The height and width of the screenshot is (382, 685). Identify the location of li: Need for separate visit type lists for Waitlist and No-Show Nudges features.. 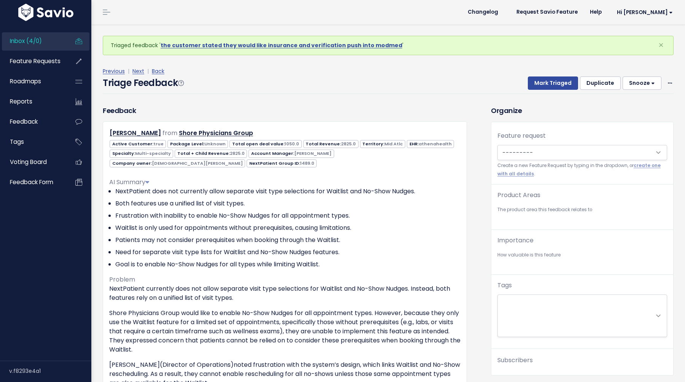
(288, 252).